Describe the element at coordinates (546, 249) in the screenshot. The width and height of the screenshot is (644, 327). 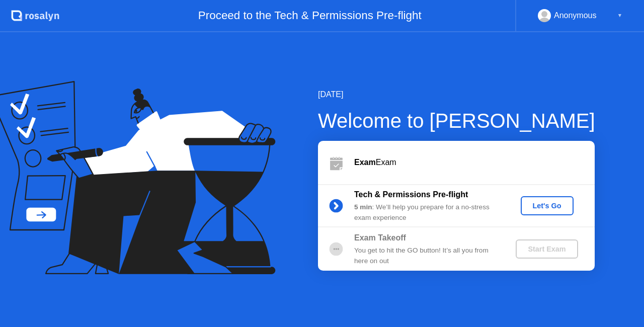
I see `div: Start Exam` at that location.